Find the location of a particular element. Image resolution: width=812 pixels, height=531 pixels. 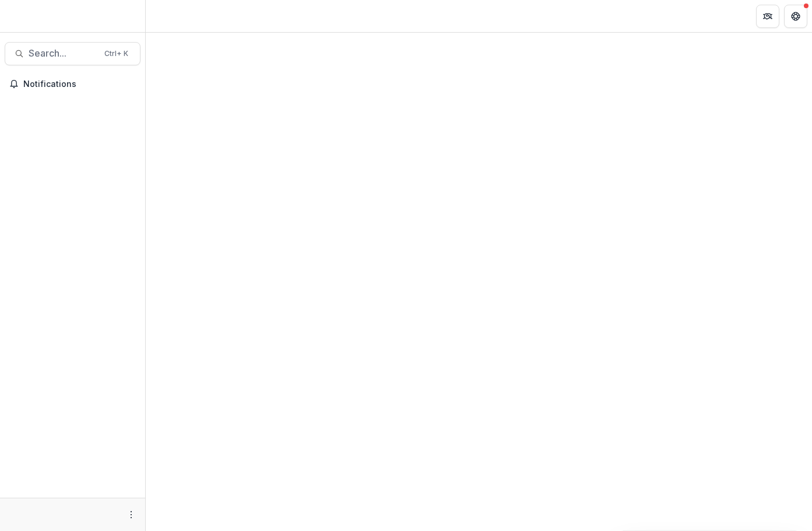

button: Partners is located at coordinates (768, 17).